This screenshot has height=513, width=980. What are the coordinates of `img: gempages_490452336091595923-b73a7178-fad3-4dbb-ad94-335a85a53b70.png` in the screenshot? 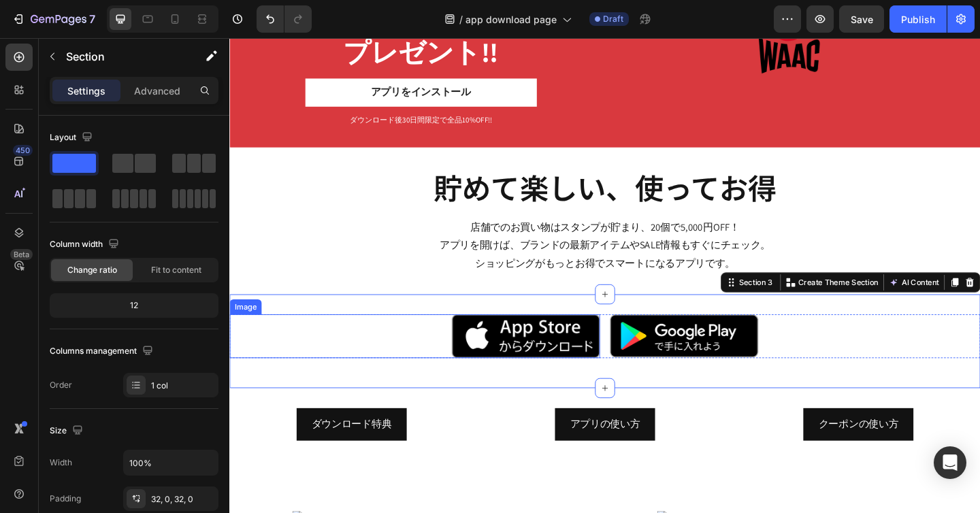 It's located at (494, 324).